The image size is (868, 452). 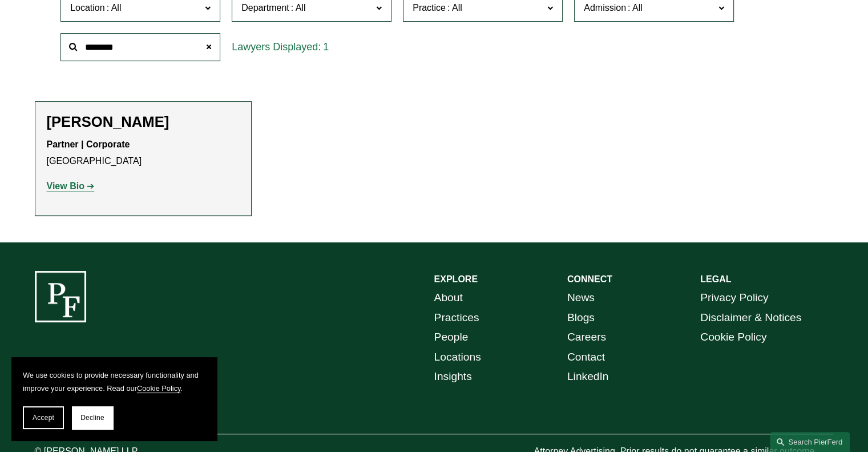 I want to click on button: Accept, so click(x=43, y=417).